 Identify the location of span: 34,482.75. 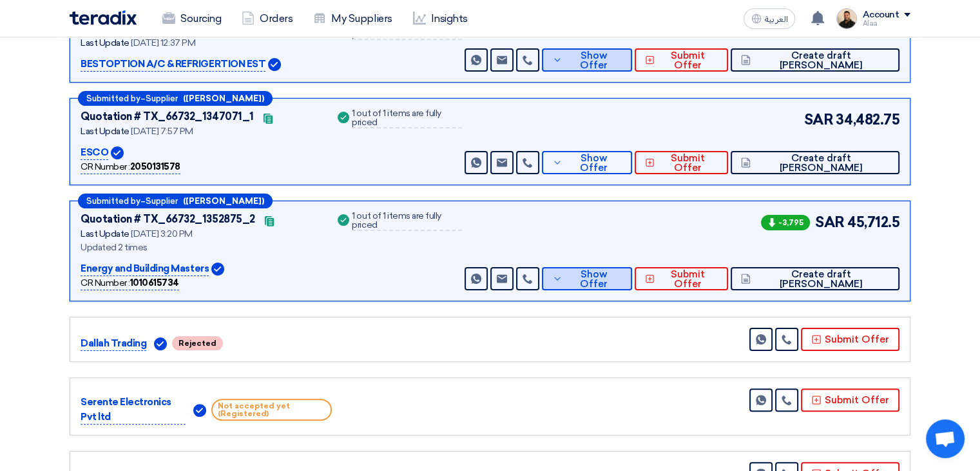
(867, 120).